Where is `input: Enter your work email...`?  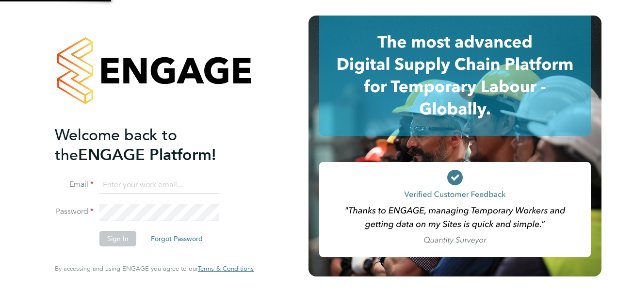 input: Enter your work email... is located at coordinates (159, 185).